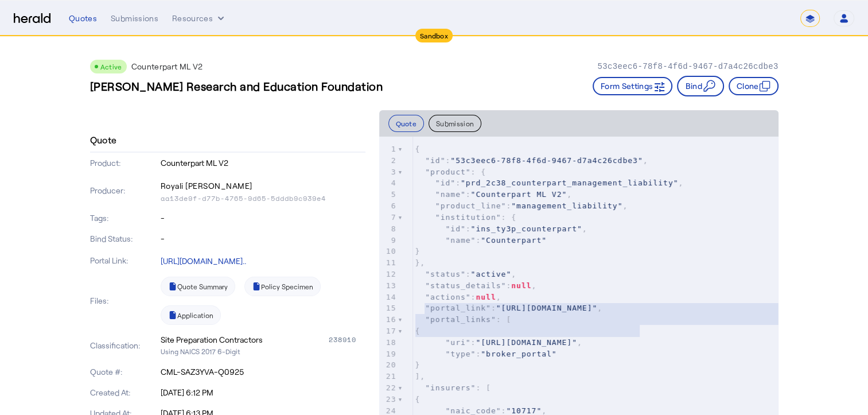  Describe the element at coordinates (388, 240) in the screenshot. I see `div: 9` at that location.